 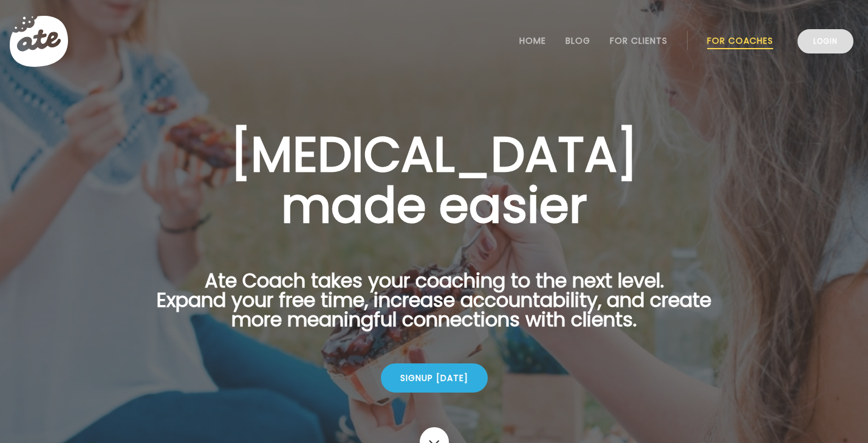 I want to click on a: For Coaches, so click(x=740, y=41).